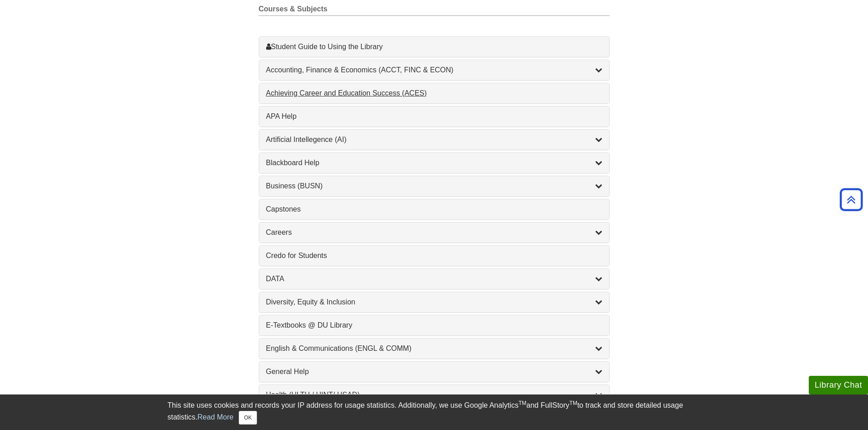 The height and width of the screenshot is (430, 868). What do you see at coordinates (434, 279) in the screenshot?
I see `div: DATA` at bounding box center [434, 279].